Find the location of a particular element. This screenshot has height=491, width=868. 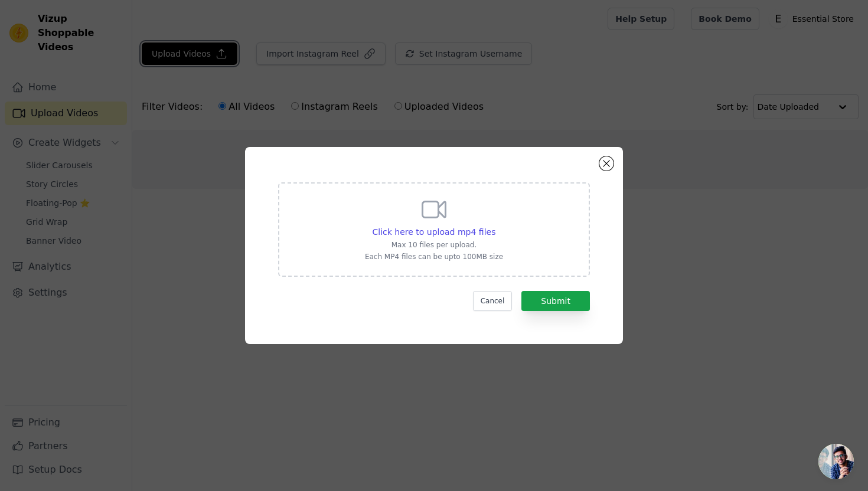

p: Each MP4 files can be upto 100MB size is located at coordinates (434, 257).